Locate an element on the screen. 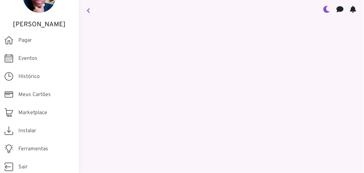  span: Marketplace is located at coordinates (33, 113).